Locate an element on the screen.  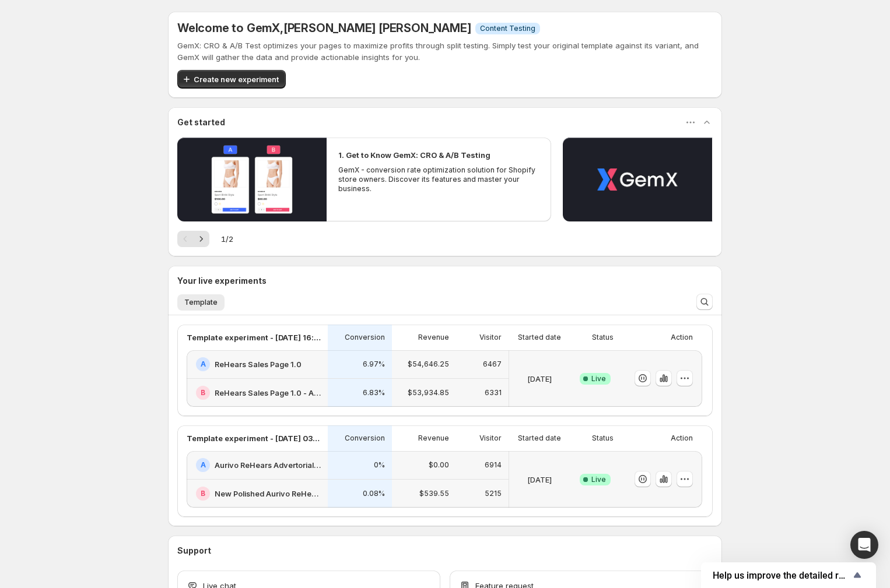
h5: Welcome to GemX is located at coordinates (323, 28).